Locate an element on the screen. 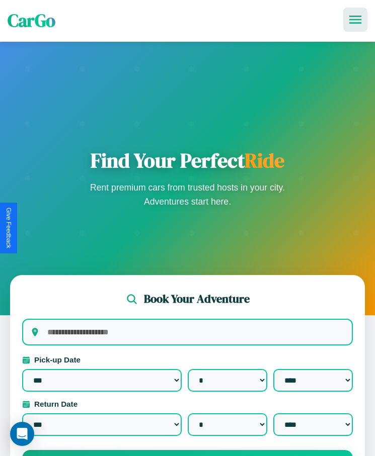 Image resolution: width=375 pixels, height=456 pixels. h1: Find Your Perfect is located at coordinates (188, 160).